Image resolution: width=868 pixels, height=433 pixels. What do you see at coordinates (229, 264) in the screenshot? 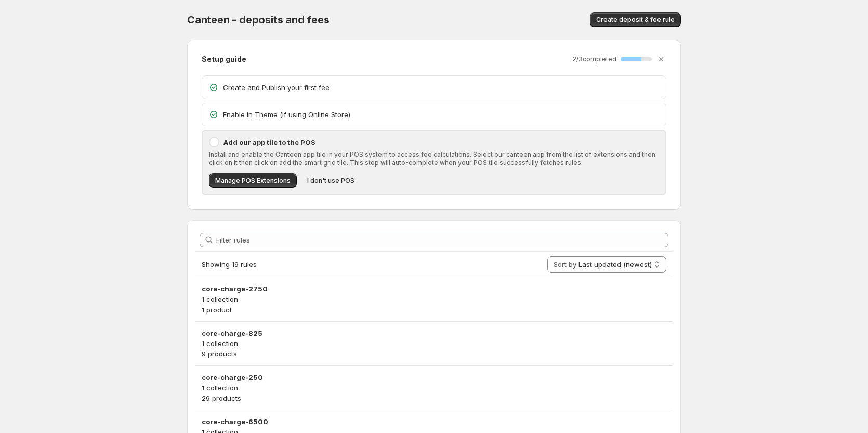
I see `span: Showing 19 rules` at bounding box center [229, 264].